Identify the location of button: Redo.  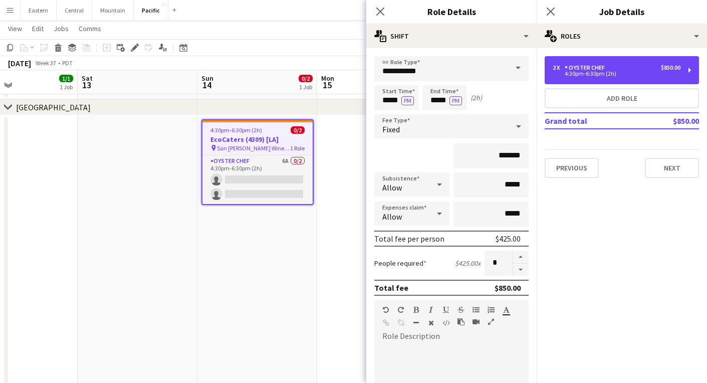
(401, 310).